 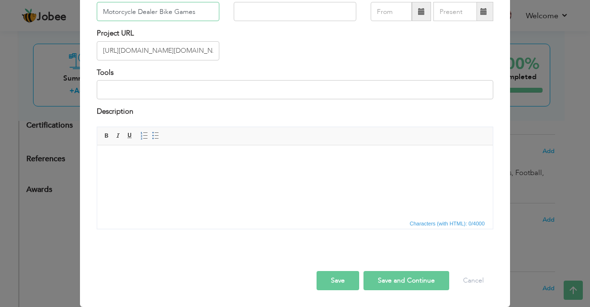 I want to click on label: Description, so click(x=115, y=111).